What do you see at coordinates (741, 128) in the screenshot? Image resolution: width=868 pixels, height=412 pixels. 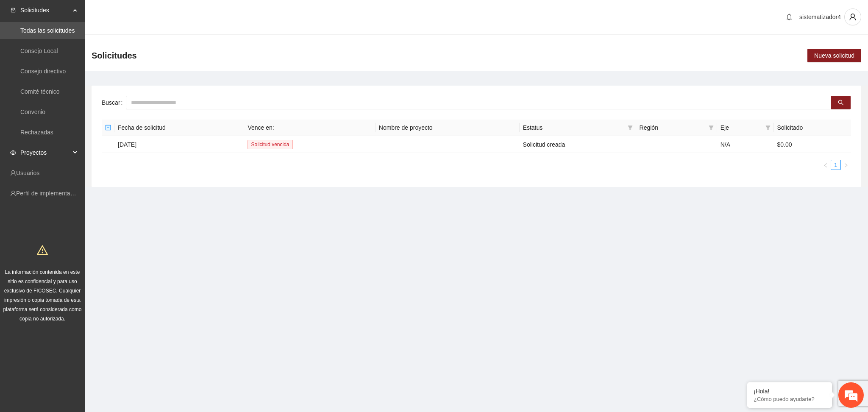 I see `span: Eje` at bounding box center [741, 128].